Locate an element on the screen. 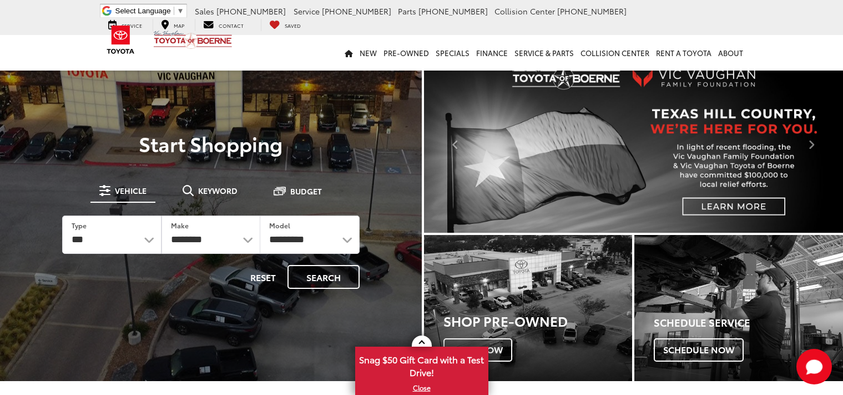 Image resolution: width=843 pixels, height=395 pixels. a: Map is located at coordinates (173, 25).